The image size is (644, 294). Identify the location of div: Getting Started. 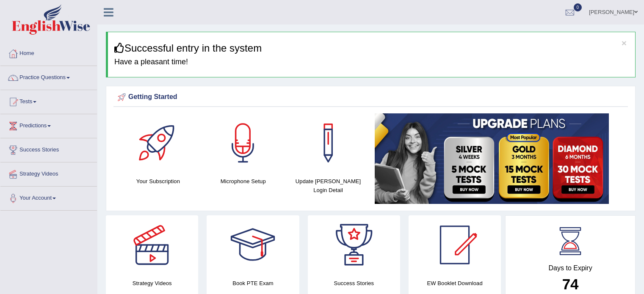
(371, 98).